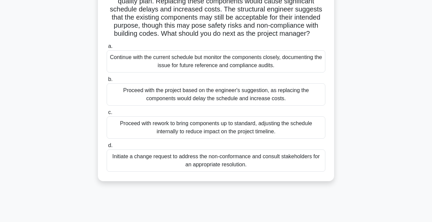 The height and width of the screenshot is (222, 432). What do you see at coordinates (216, 161) in the screenshot?
I see `div: Initiate a change request to address the non-conformance and consult stakeholders for an appropri...` at bounding box center [216, 161].